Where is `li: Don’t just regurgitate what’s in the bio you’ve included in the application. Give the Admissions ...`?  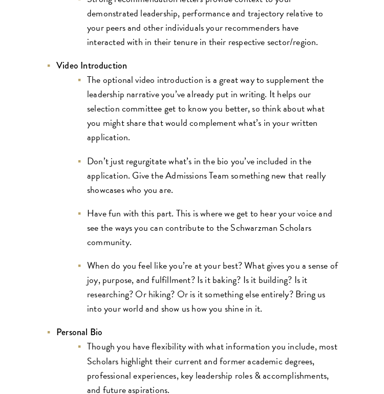 li: Don’t just regurgitate what’s in the bio you’ve included in the application. Give the Admissions ... is located at coordinates (207, 175).